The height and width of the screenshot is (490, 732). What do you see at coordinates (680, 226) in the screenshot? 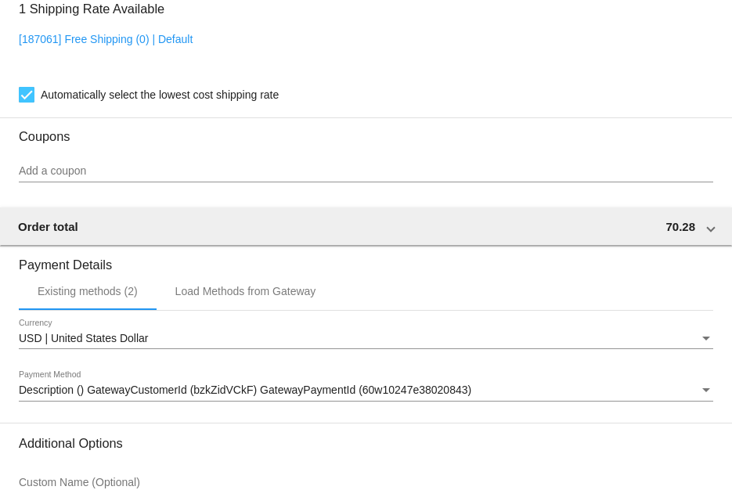
I see `span: 70.28` at bounding box center [680, 226].